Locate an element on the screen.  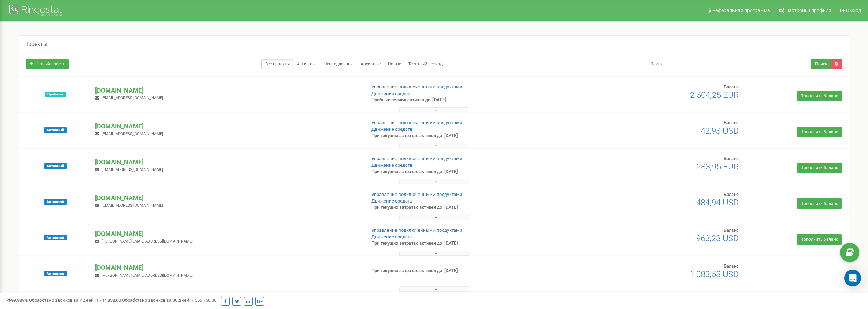
span: 963,23 USD is located at coordinates (717, 239).